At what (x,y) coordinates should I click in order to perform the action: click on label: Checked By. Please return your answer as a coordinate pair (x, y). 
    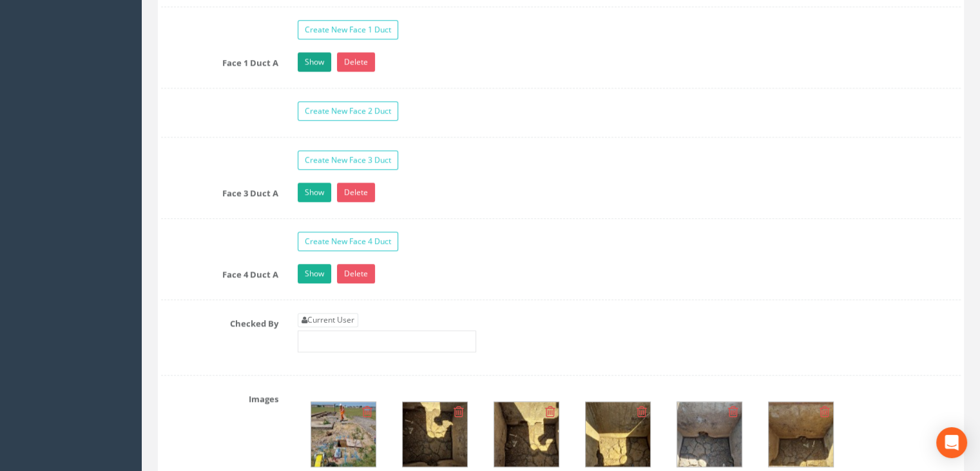
    Looking at the image, I should click on (220, 322).